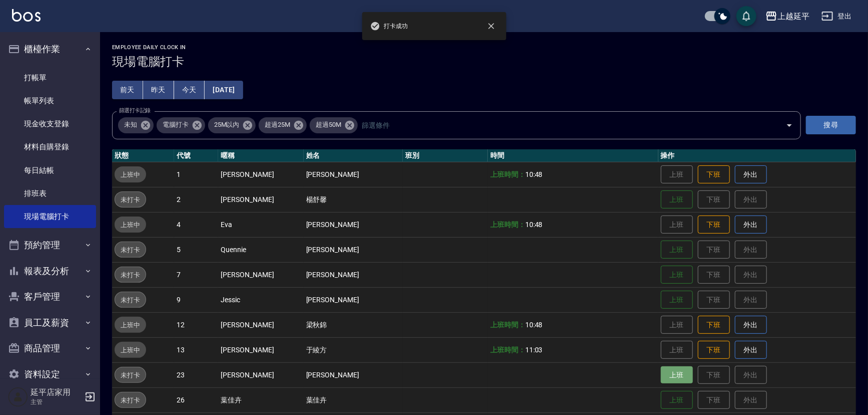 The width and height of the screenshot is (868, 415). Describe the element at coordinates (564, 125) in the screenshot. I see `input: 篩選條件` at that location.